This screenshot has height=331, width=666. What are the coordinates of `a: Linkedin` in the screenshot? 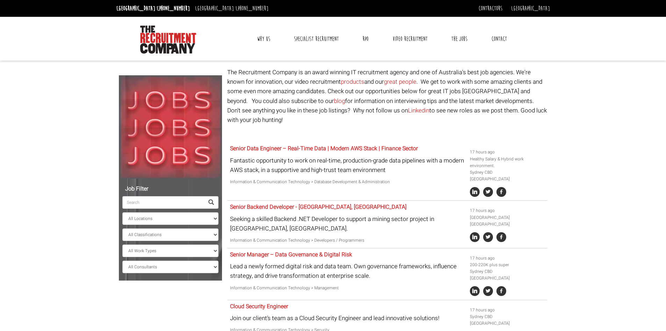 It's located at (419, 110).